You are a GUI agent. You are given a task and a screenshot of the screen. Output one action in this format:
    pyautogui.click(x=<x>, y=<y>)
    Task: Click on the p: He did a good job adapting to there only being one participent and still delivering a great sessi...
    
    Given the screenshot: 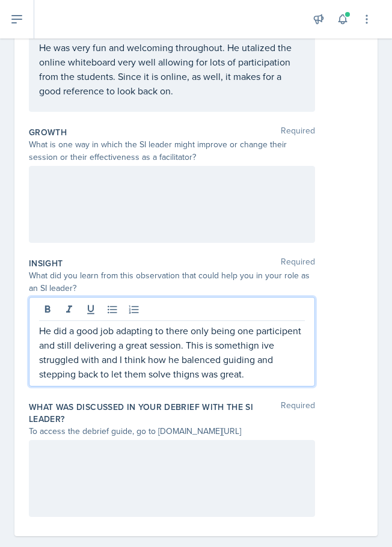 What is the action you would take?
    pyautogui.click(x=172, y=353)
    